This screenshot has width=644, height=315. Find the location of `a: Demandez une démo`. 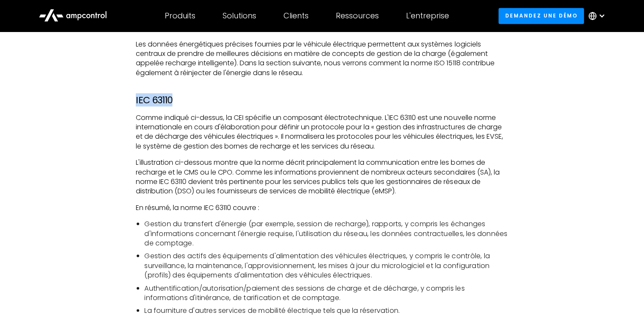

a: Demandez une démo is located at coordinates (541, 16).